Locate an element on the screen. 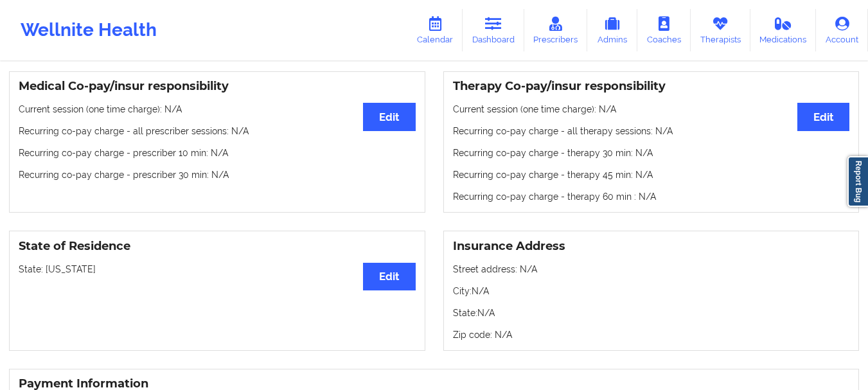  a: Prescribers is located at coordinates (555, 30).